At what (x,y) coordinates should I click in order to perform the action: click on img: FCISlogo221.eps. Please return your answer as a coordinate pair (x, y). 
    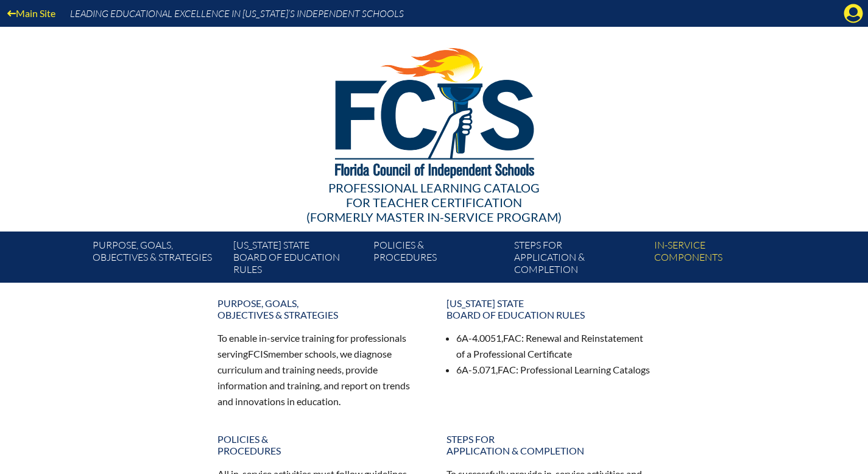
    Looking at the image, I should click on (434, 110).